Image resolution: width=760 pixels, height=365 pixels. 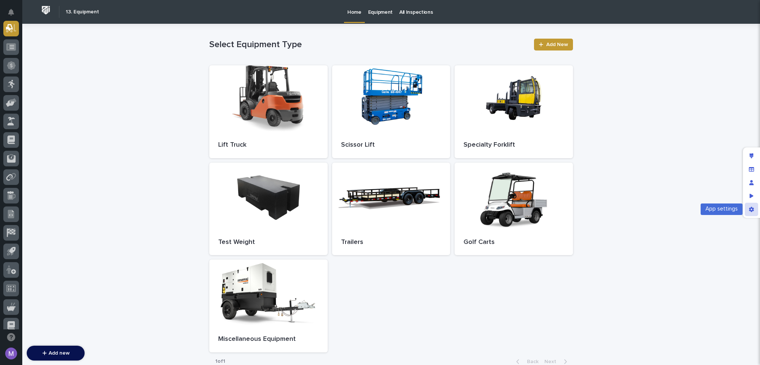 What do you see at coordinates (369, 45) in the screenshot?
I see `h1: Select Equipment Type` at bounding box center [369, 45].